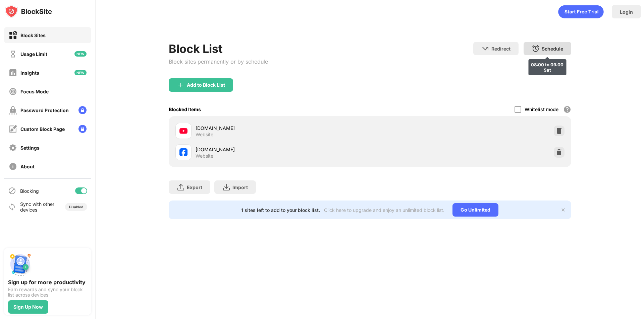 The width and height of the screenshot is (644, 319). Describe the element at coordinates (13, 148) in the screenshot. I see `img: settings-off.svg` at that location.